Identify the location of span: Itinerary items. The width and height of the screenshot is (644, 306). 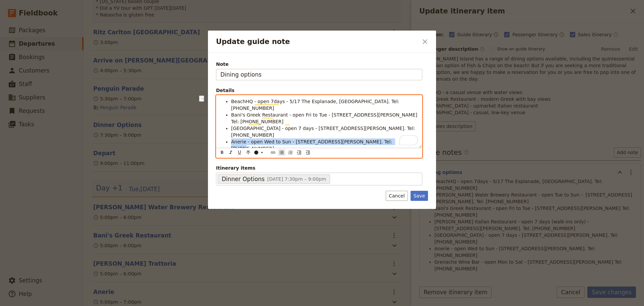
(319, 168).